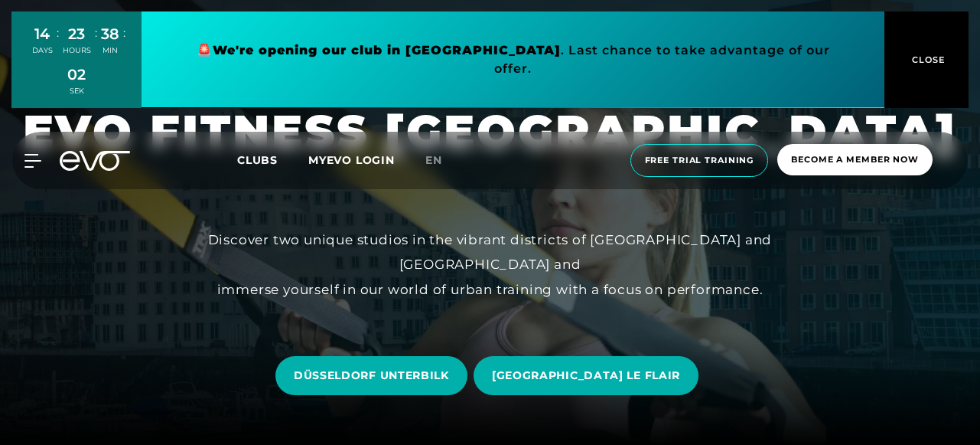  I want to click on font: SEK, so click(77, 91).